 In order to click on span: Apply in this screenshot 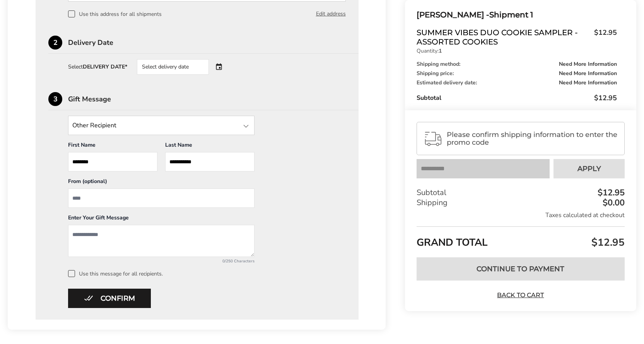, I will do `click(589, 169)`.